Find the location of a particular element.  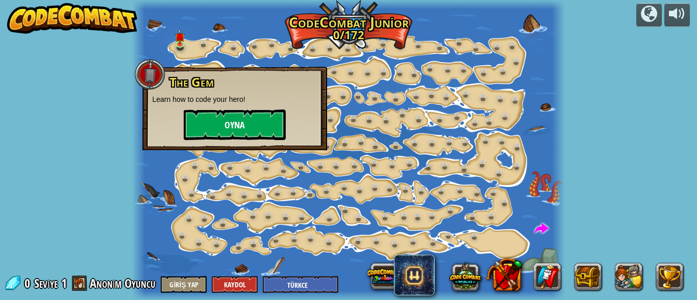

p: Learn how to code your hero! is located at coordinates (235, 99).